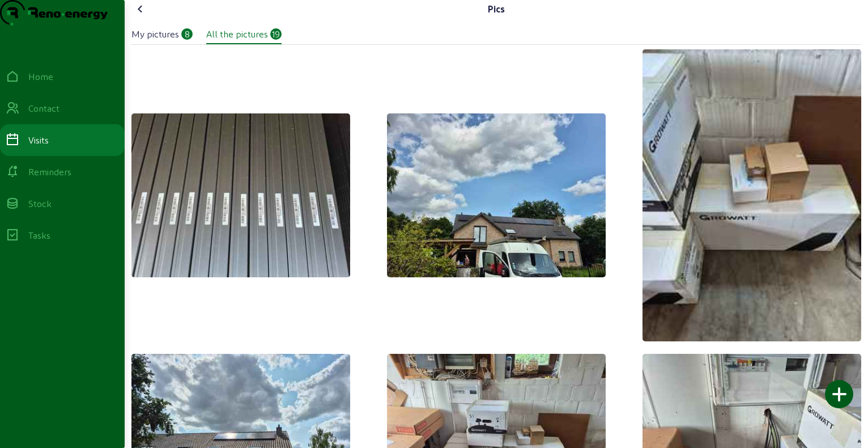 This screenshot has width=868, height=448. Describe the element at coordinates (276, 34) in the screenshot. I see `div: 19` at that location.